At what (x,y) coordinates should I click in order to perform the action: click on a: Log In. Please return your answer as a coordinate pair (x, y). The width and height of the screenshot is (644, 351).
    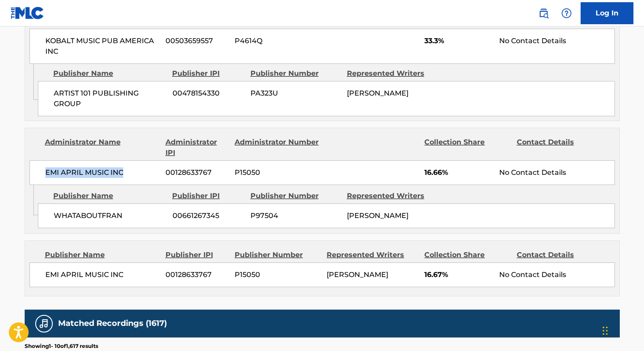
    Looking at the image, I should click on (607, 13).